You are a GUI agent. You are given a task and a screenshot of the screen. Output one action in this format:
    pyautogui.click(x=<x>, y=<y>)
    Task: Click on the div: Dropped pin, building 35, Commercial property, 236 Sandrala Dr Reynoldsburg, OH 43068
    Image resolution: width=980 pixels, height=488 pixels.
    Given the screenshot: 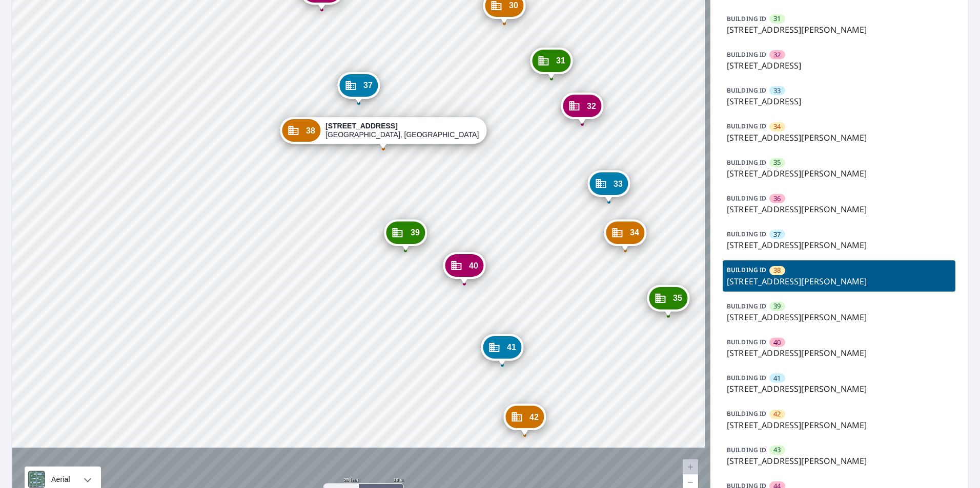 What is the action you would take?
    pyautogui.click(x=668, y=301)
    